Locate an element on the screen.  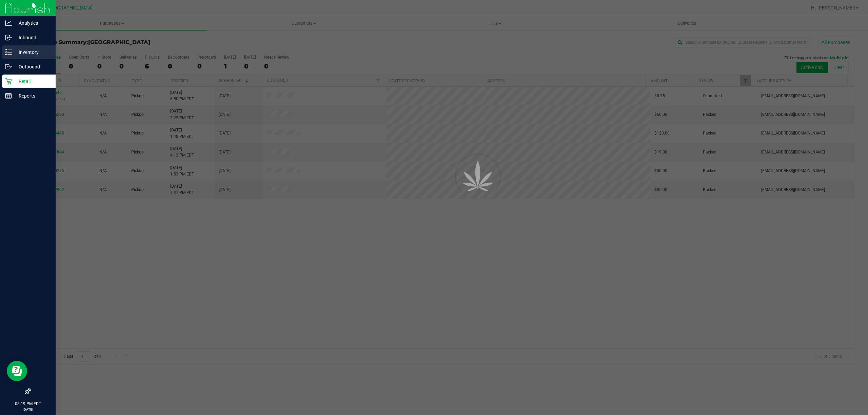
inline-svg: Analytics is located at coordinates (8, 23).